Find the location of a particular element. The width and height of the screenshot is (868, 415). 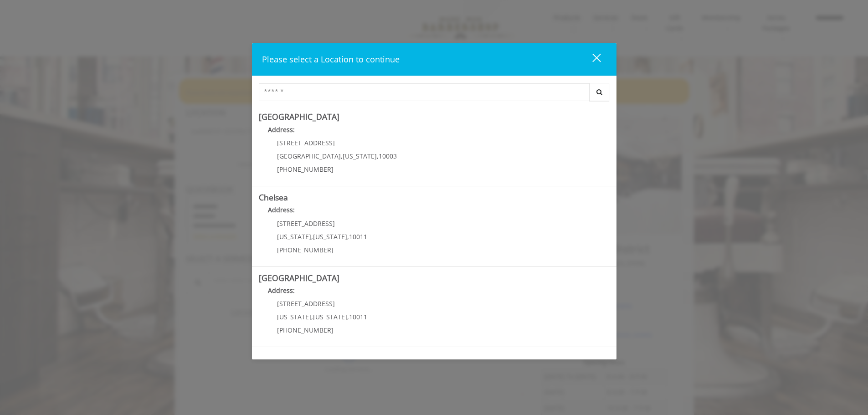

b: Chelsea is located at coordinates (274, 197).